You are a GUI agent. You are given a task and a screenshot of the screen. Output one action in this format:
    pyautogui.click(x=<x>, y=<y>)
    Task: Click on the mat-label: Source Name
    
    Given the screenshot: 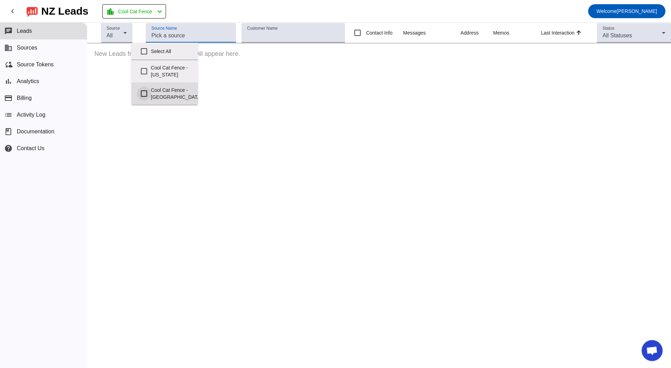 What is the action you would take?
    pyautogui.click(x=164, y=28)
    